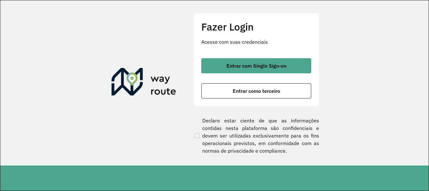 This screenshot has width=429, height=191. Describe the element at coordinates (257, 27) in the screenshot. I see `h2: Fazer Login` at that location.